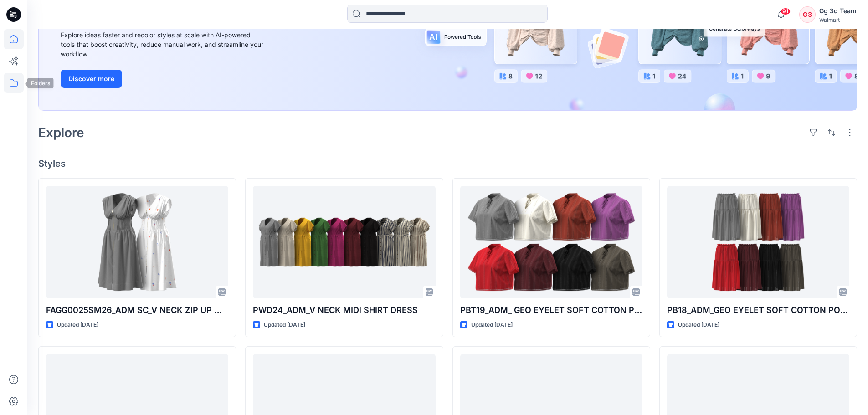  Describe the element at coordinates (838, 11) in the screenshot. I see `div: Gg 3d Team` at that location.